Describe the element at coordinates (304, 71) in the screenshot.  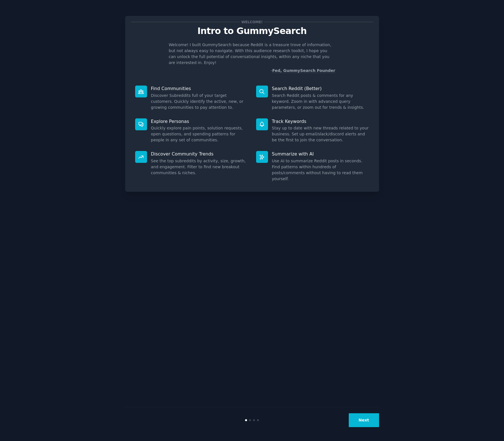
I see `a: Fed, GummySearch Founder` at that location.